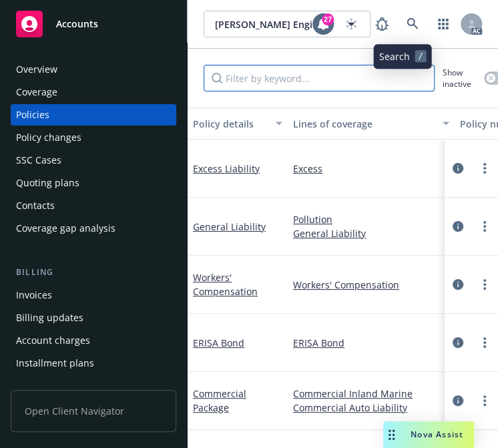  I want to click on div: Account charges, so click(53, 341).